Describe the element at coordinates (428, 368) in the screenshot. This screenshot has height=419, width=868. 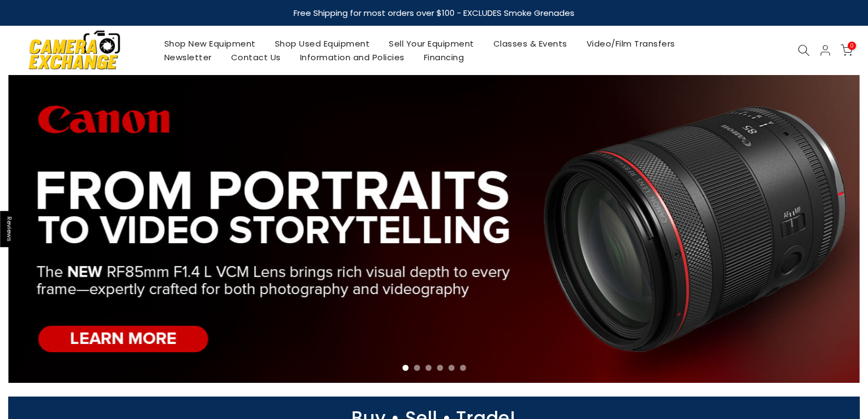
I see `li: Page dot 3` at that location.